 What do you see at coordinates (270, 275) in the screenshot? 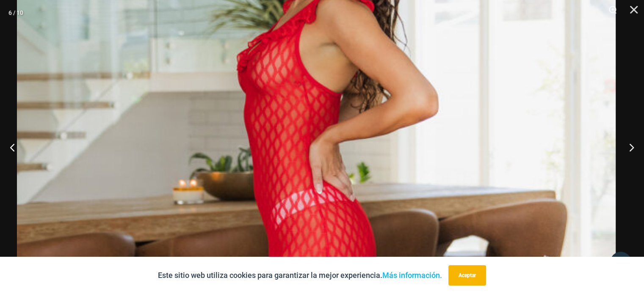
I see `font: Este sitio web utiliza cookies para garantizar la mejor experiencia.` at bounding box center [270, 275].